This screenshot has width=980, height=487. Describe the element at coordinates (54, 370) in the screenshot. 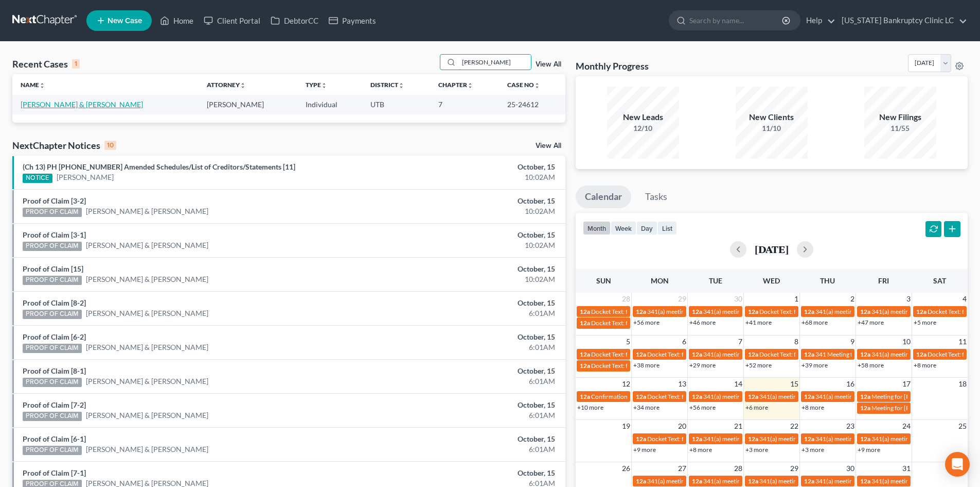

I see `a: Proof of Claim [8-1]` at that location.